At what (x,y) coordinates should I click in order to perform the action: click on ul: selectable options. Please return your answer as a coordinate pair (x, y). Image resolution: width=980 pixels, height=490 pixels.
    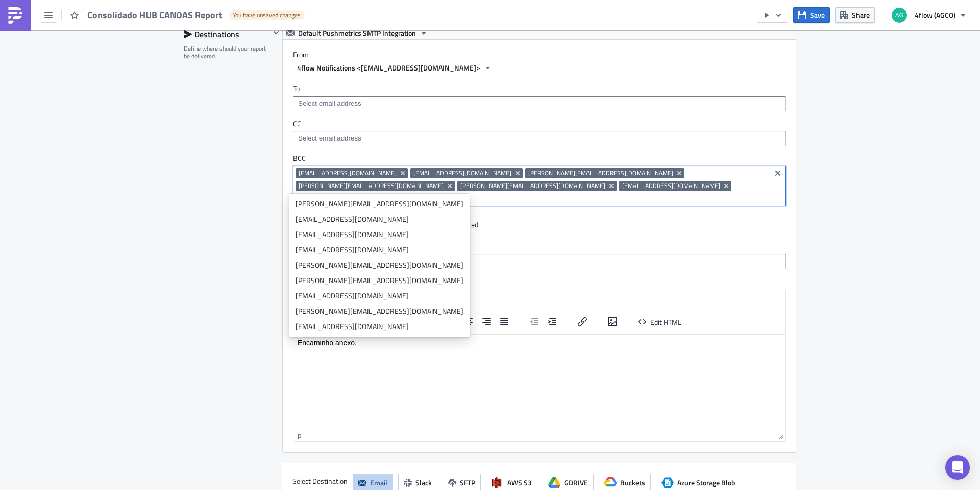
    Looking at the image, I should click on (379, 265).